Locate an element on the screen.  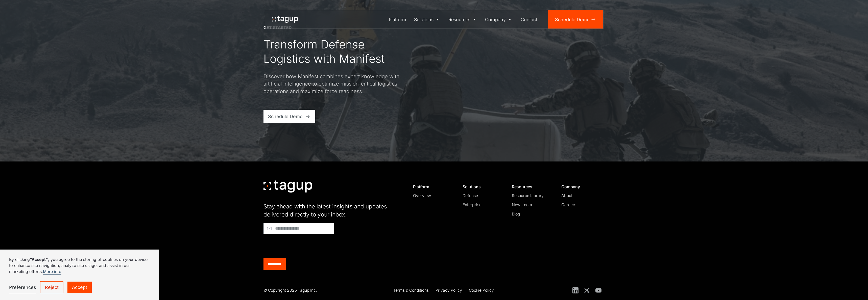
div: Resource Library is located at coordinates (531, 196).